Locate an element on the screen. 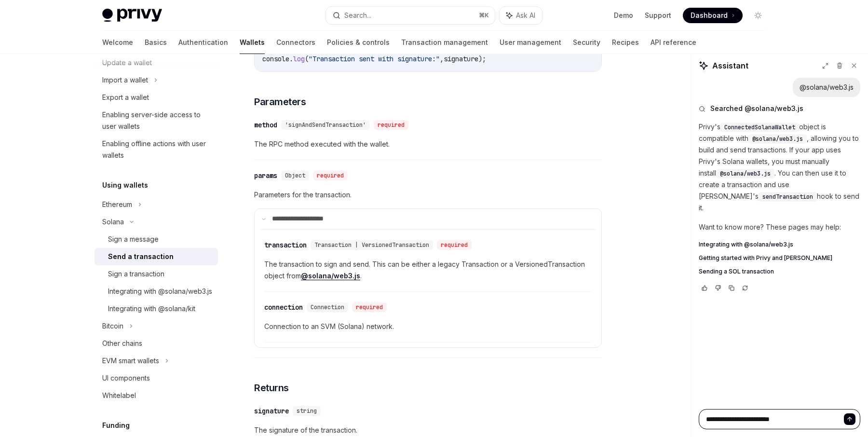  span: Object is located at coordinates (296, 176).